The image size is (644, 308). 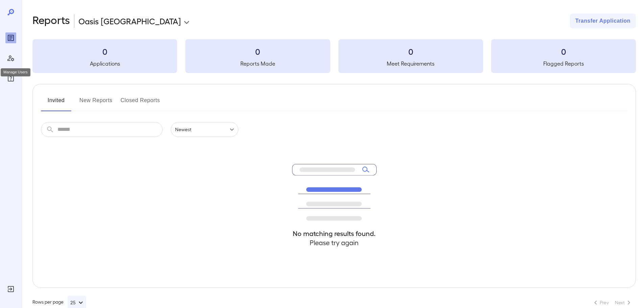 I want to click on h5: Reports Made, so click(x=258, y=64).